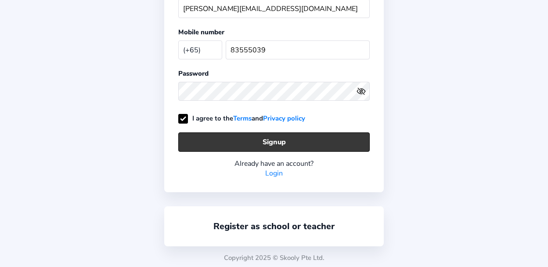 The image size is (548, 267). Describe the element at coordinates (193, 73) in the screenshot. I see `label: Password` at that location.